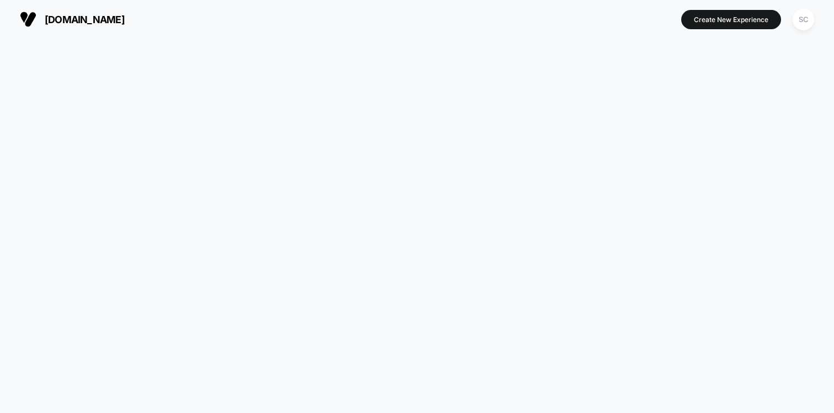 The image size is (834, 413). I want to click on button: SC, so click(803, 19).